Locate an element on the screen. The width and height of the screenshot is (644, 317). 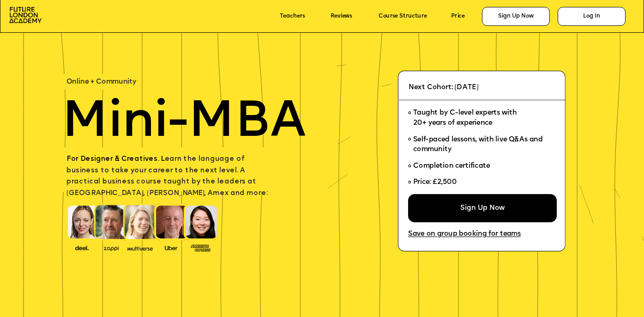
a: Teachers is located at coordinates (292, 16).